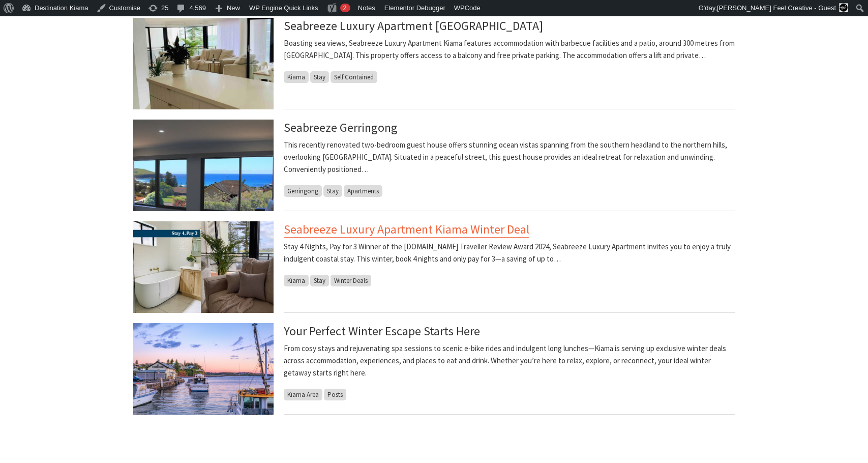 Image resolution: width=868 pixels, height=463 pixels. Describe the element at coordinates (335, 395) in the screenshot. I see `span: Posts` at that location.